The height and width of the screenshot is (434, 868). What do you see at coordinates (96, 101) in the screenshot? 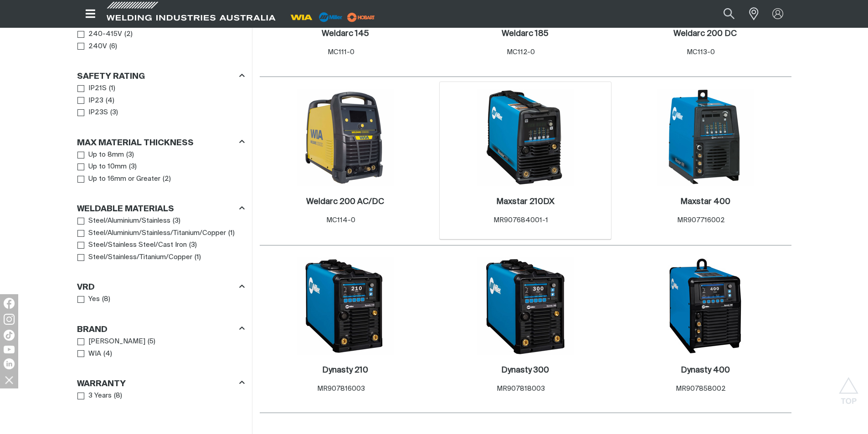
I see `span: IP23` at bounding box center [96, 101].